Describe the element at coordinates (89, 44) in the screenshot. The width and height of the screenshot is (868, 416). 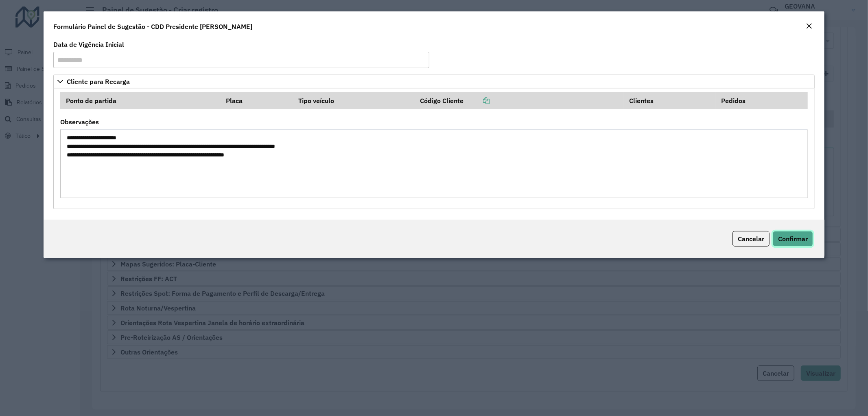
I see `label: Data de Vigência Inicial` at that location.